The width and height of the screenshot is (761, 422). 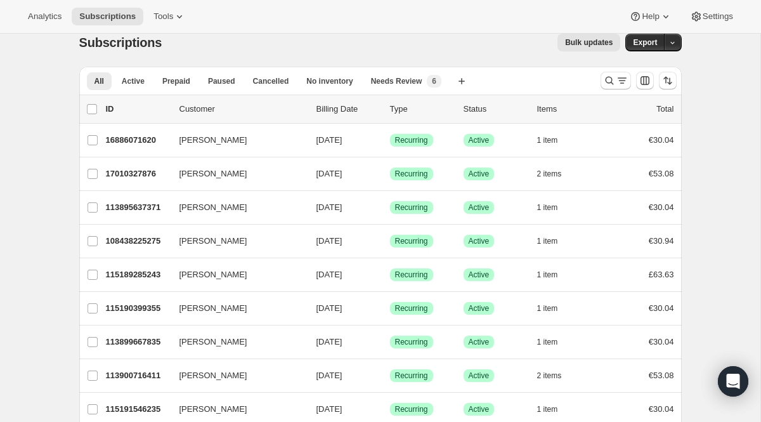 I want to click on span: Bulk updates, so click(x=588, y=42).